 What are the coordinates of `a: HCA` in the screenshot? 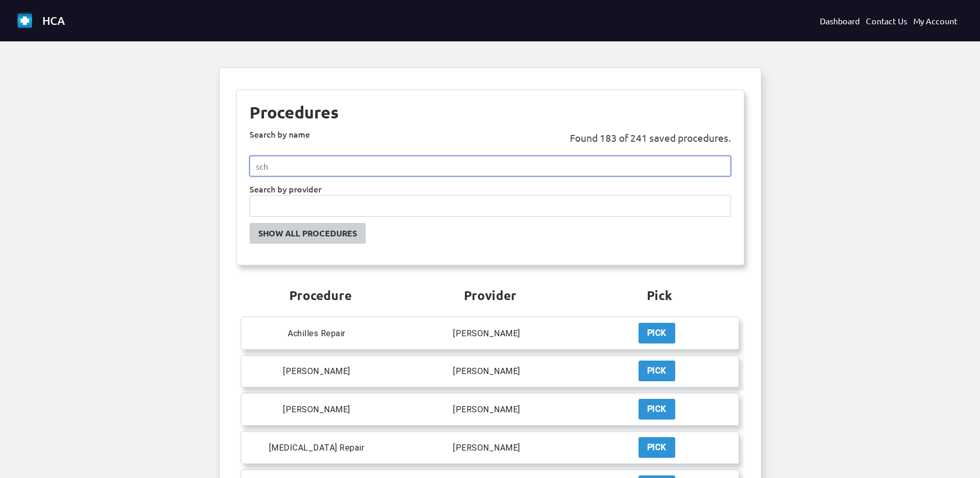 It's located at (54, 20).